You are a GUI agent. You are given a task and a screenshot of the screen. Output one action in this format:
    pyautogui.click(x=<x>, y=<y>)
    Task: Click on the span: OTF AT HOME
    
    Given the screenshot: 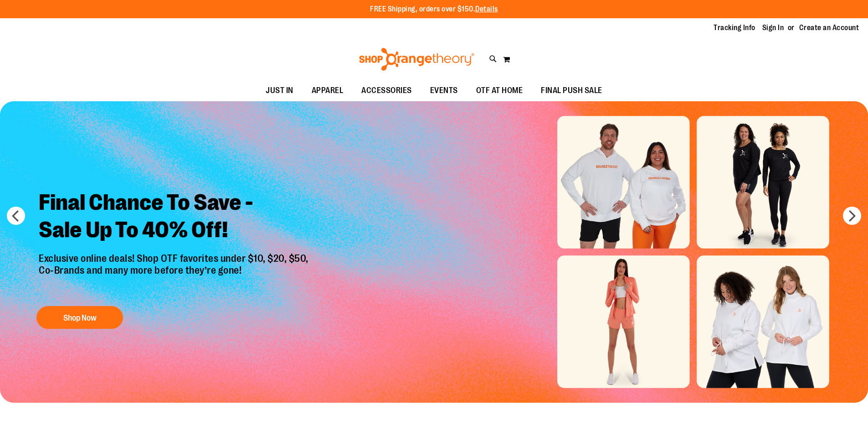 What is the action you would take?
    pyautogui.click(x=499, y=90)
    